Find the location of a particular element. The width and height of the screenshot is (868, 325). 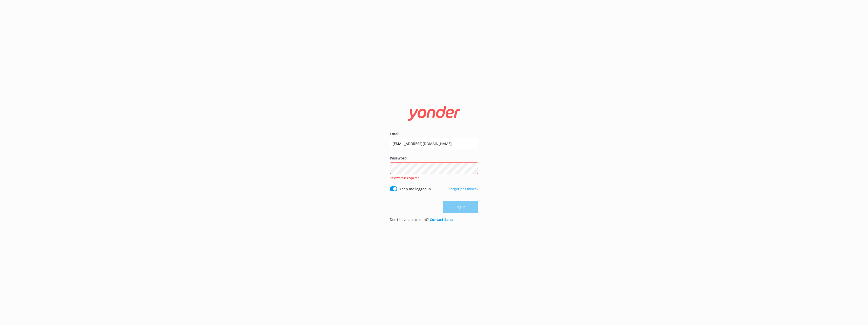

span: Password is required is located at coordinates (404, 177).